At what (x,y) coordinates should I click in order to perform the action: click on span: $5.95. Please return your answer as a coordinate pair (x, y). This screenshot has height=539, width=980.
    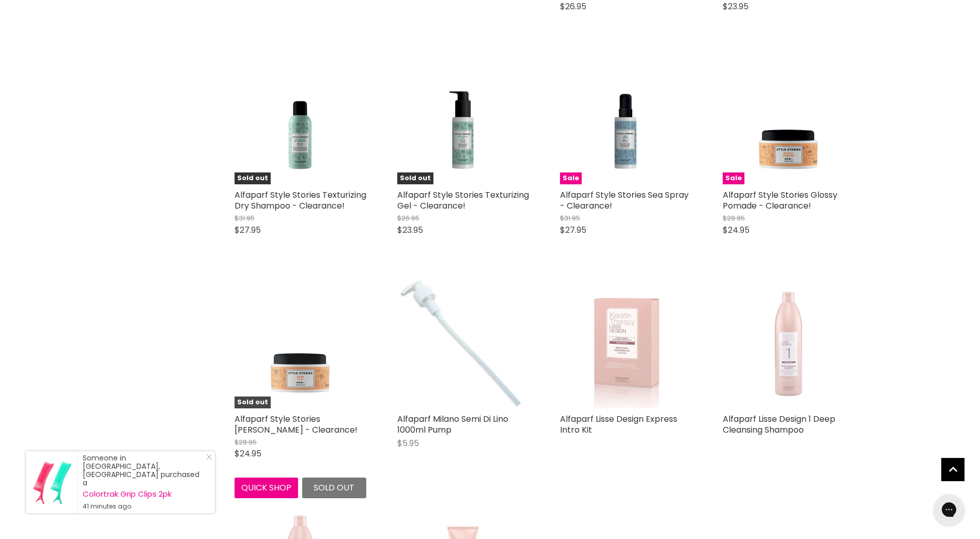
    Looking at the image, I should click on (408, 443).